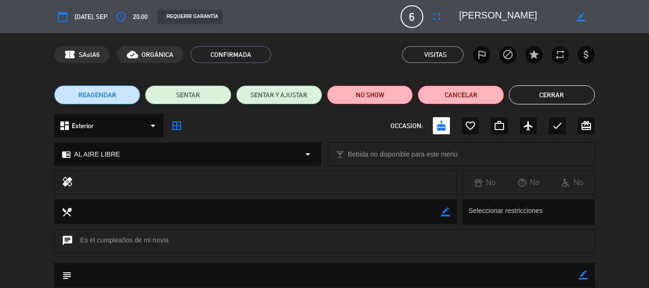  What do you see at coordinates (67, 183) in the screenshot?
I see `i: healing` at bounding box center [67, 183].